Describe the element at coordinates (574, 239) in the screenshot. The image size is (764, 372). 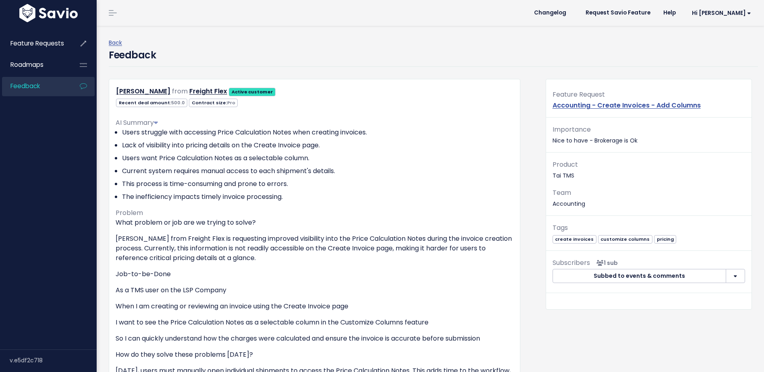
I see `a: create invoices` at that location.